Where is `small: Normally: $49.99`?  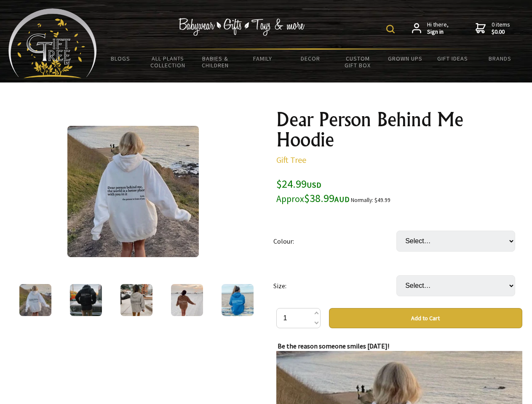
small: Normally: $49.99 is located at coordinates (371, 200).